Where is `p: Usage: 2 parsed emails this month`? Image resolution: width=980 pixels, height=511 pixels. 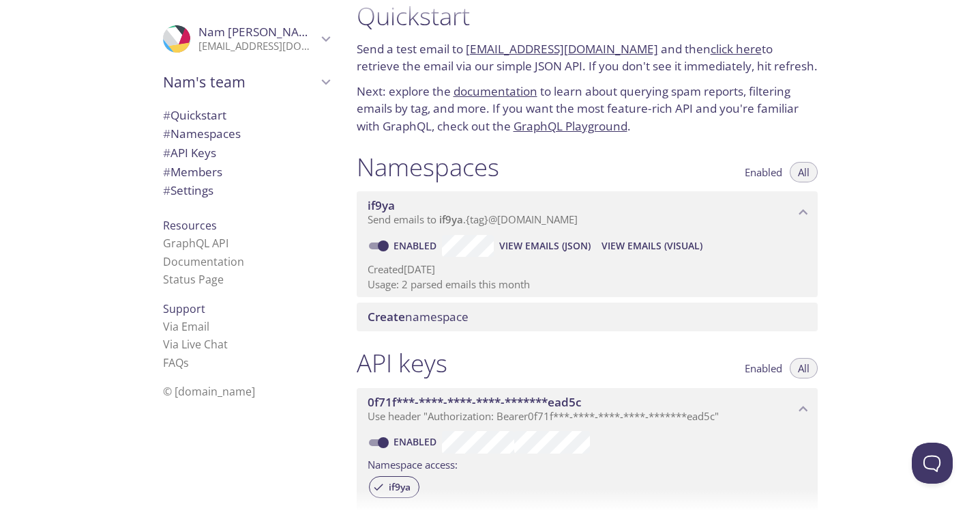
p: Usage: 2 parsed emails this month is located at coordinates (587, 284).